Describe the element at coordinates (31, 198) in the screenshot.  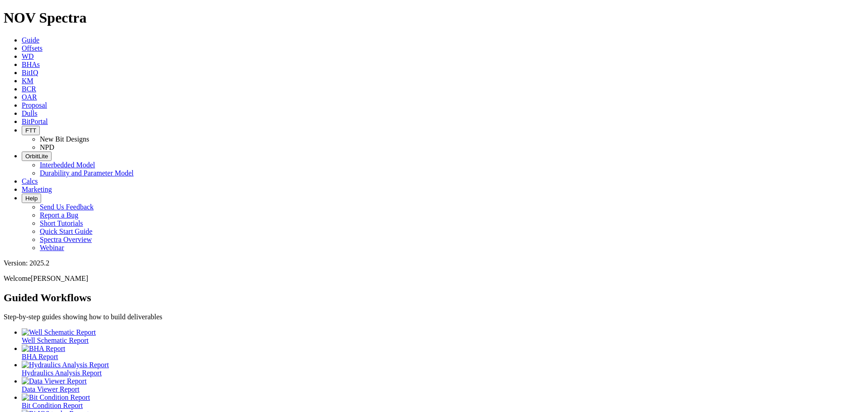
I see `span: Help` at that location.